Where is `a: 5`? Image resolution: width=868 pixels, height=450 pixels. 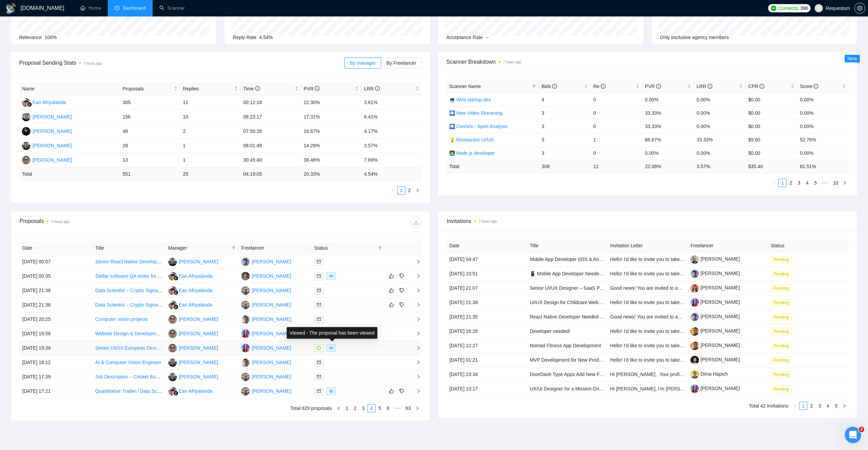 a: 5 is located at coordinates (836, 405).